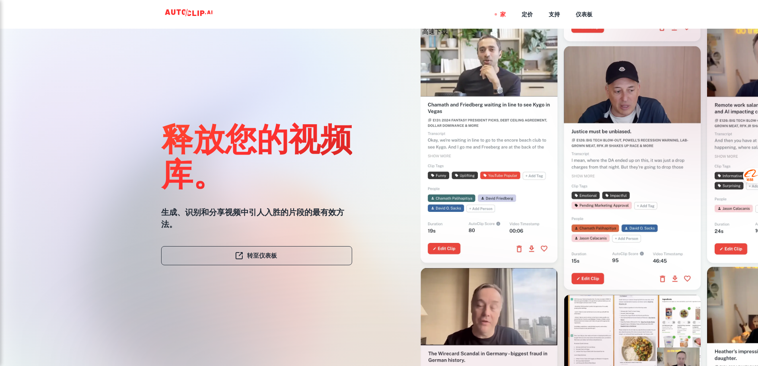 The image size is (758, 366). I want to click on font: 定价, so click(527, 15).